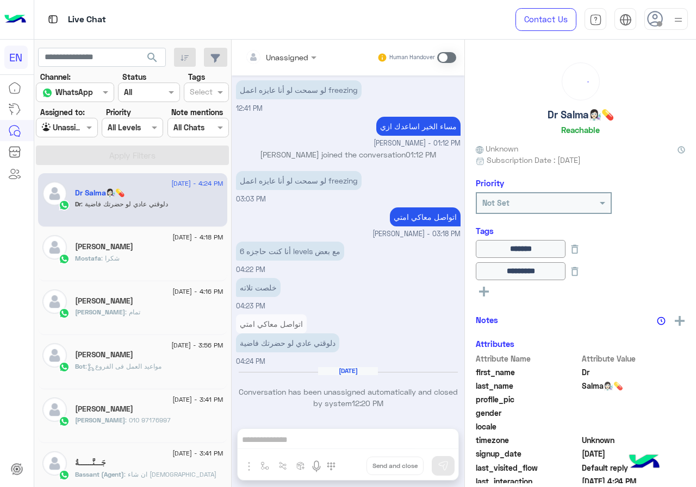 This screenshot has width=696, height=487. I want to click on span: : مواعيد العمل فى الفروع, so click(123, 366).